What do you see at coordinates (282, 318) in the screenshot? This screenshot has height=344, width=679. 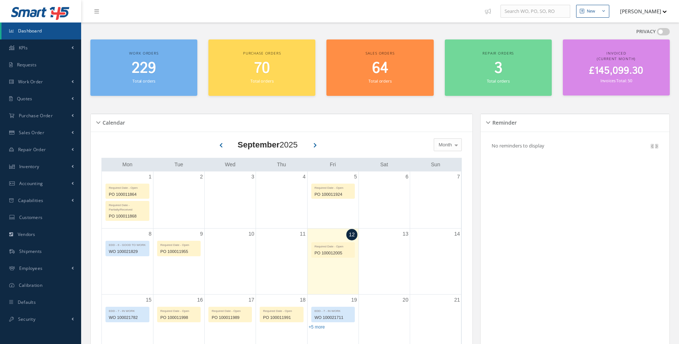 I see `div: PO 100011991` at bounding box center [282, 318].